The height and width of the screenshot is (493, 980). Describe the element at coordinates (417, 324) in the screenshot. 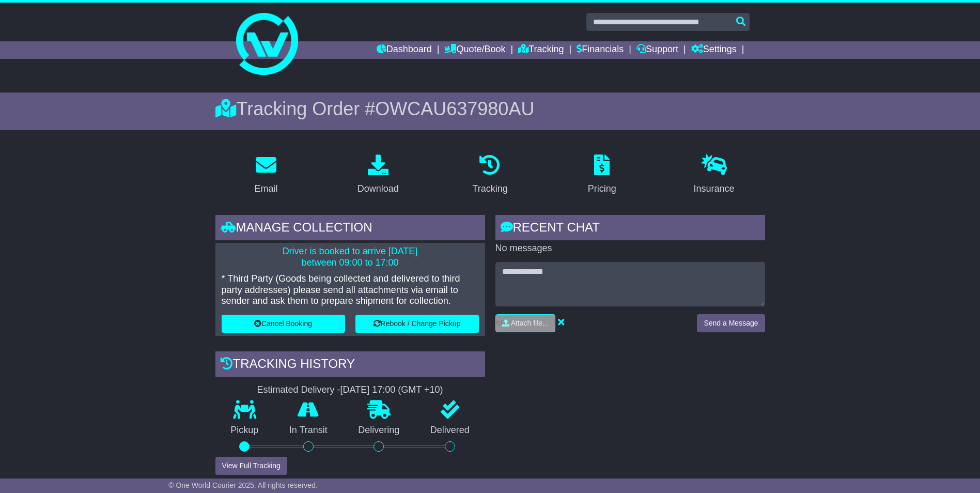

I see `button: Rebook / Change Pickup` at that location.